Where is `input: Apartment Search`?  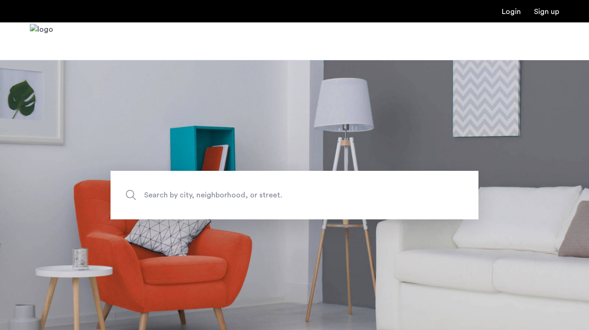 input: Apartment Search is located at coordinates (294, 195).